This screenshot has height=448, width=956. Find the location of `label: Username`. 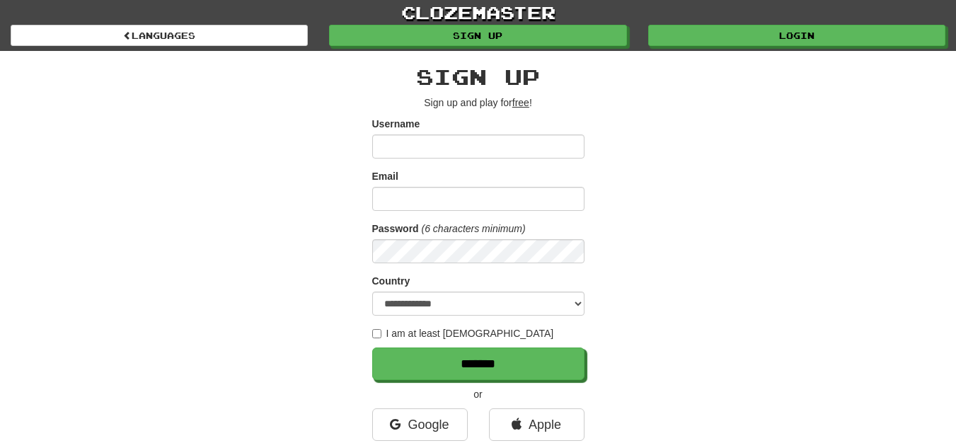

label: Username is located at coordinates (396, 124).